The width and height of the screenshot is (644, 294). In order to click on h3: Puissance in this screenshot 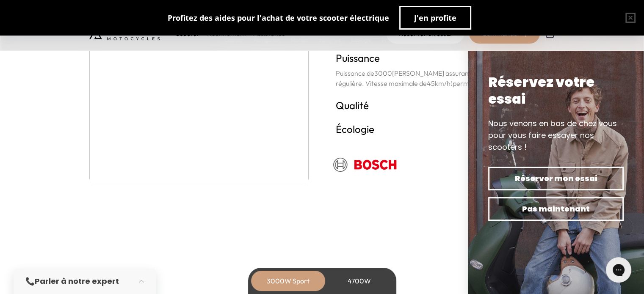, I will do `click(445, 57)`.